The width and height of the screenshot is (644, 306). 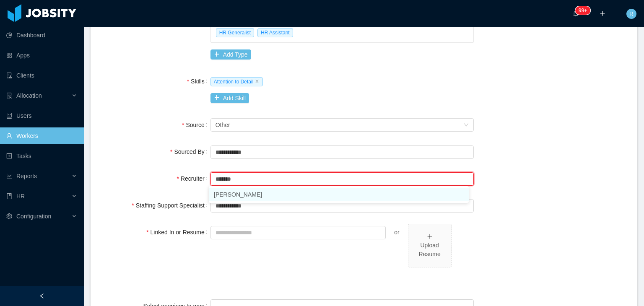 What do you see at coordinates (397, 232) in the screenshot?
I see `div: or` at bounding box center [397, 232].